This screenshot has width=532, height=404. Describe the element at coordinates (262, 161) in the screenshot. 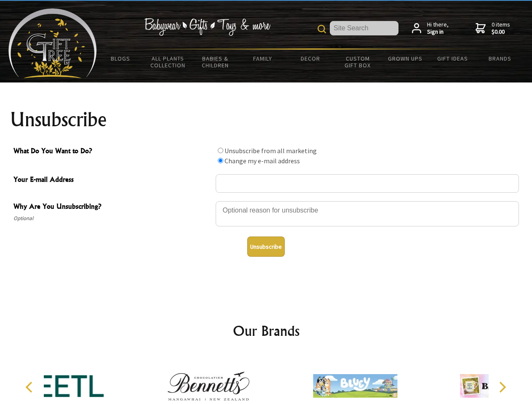

I see `label: Change my e-mail address` at that location.